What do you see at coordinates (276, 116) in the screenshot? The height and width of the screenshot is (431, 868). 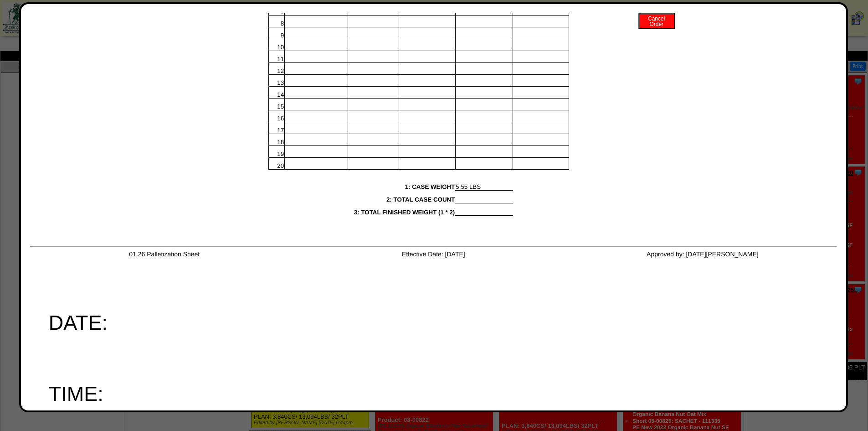 I see `td: 16` at bounding box center [276, 116].